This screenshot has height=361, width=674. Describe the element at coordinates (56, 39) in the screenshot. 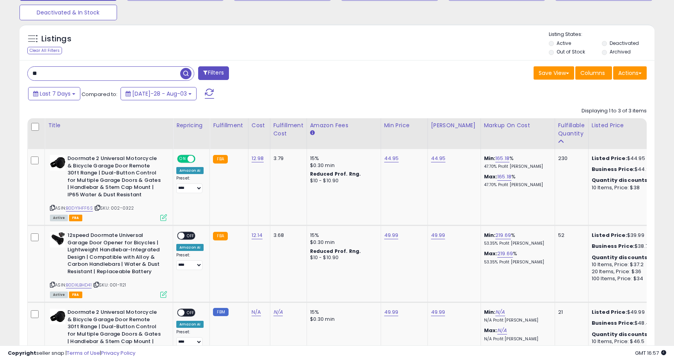

I see `h5: Listings` at that location.